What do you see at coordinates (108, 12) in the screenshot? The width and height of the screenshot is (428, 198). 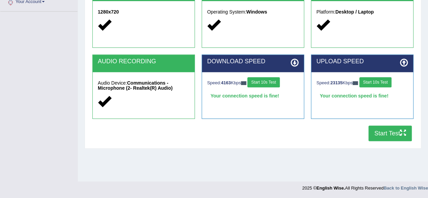 I see `strong: 1280x720` at bounding box center [108, 12].